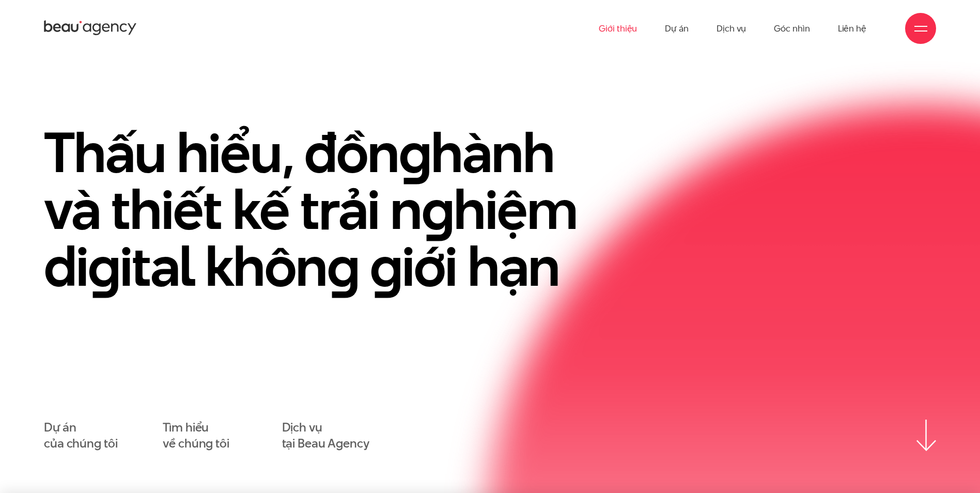 The height and width of the screenshot is (493, 980). I want to click on a: Dự áncủa chúng tôi, so click(80, 435).